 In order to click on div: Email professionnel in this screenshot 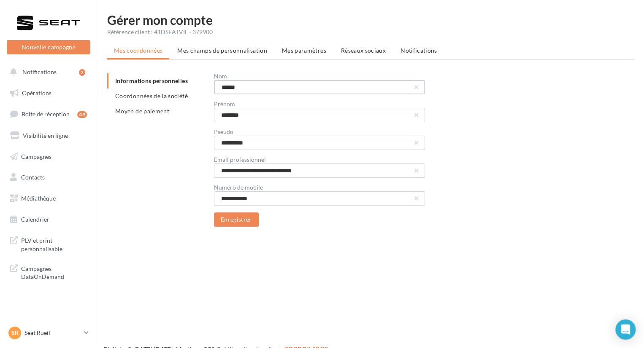, I will do `click(320, 160)`.